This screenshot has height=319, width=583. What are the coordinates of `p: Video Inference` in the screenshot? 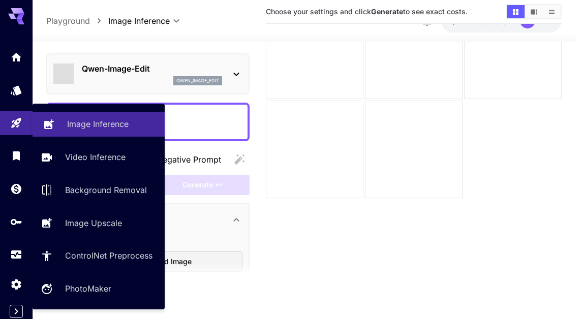 It's located at (95, 157).